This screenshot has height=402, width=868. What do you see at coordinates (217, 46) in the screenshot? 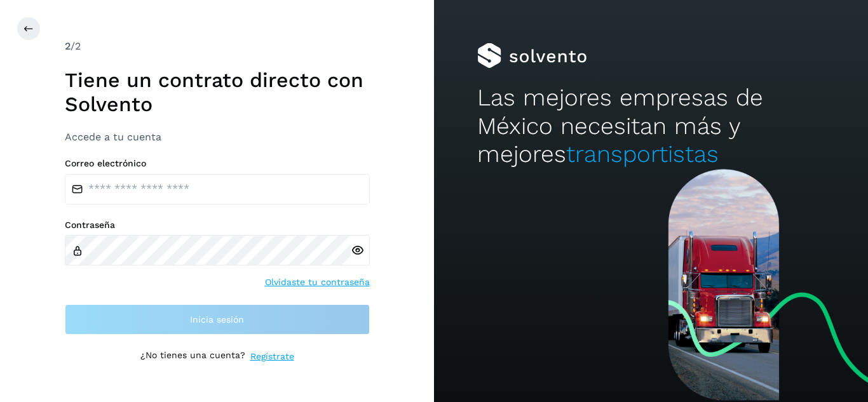
I see `div: /2` at bounding box center [217, 46].